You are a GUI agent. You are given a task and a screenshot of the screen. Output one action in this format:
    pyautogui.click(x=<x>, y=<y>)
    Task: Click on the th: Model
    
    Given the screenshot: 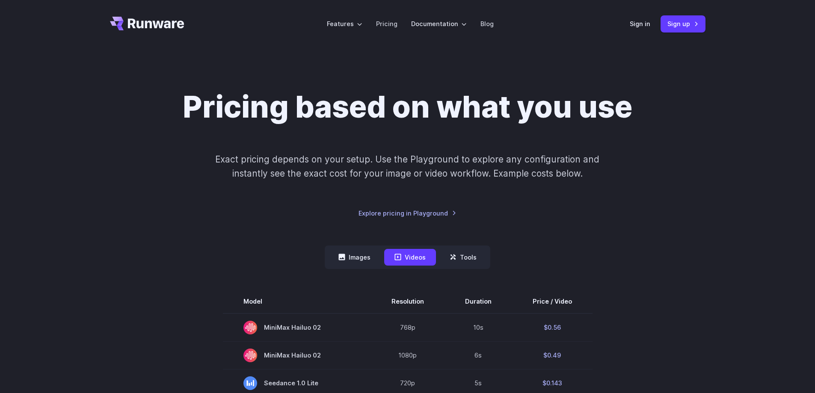 What is the action you would take?
    pyautogui.click(x=297, y=302)
    